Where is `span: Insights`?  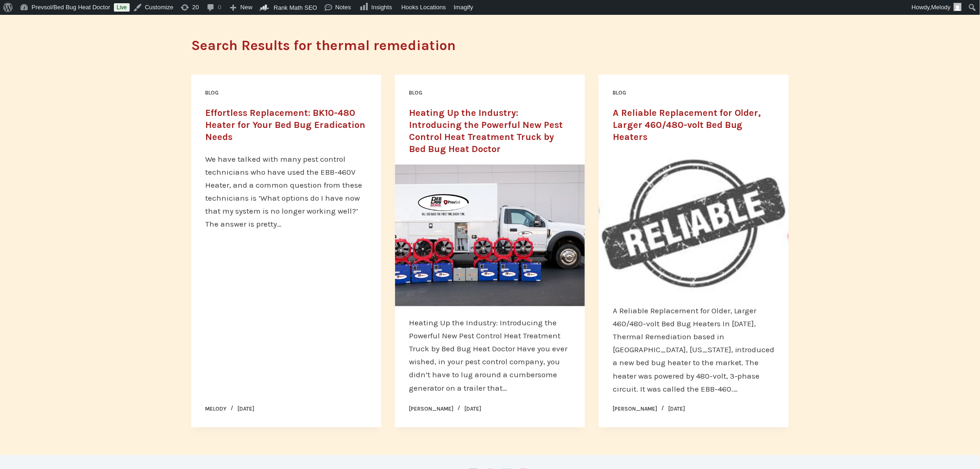
span: Insights is located at coordinates (381, 7).